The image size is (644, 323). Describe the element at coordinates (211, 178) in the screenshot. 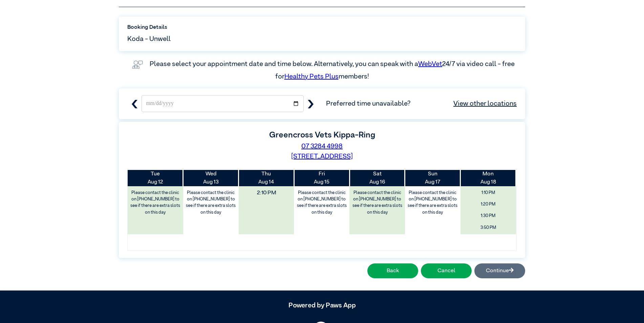

I see `th: Aug 13` at that location.